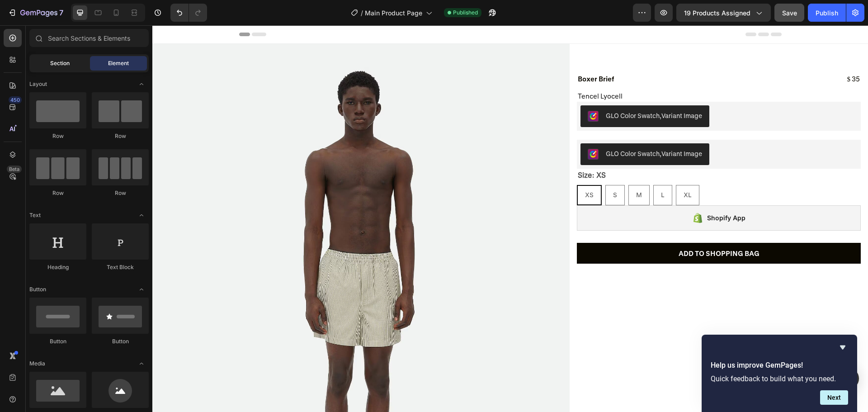 The width and height of the screenshot is (868, 412). I want to click on span: Text, so click(35, 215).